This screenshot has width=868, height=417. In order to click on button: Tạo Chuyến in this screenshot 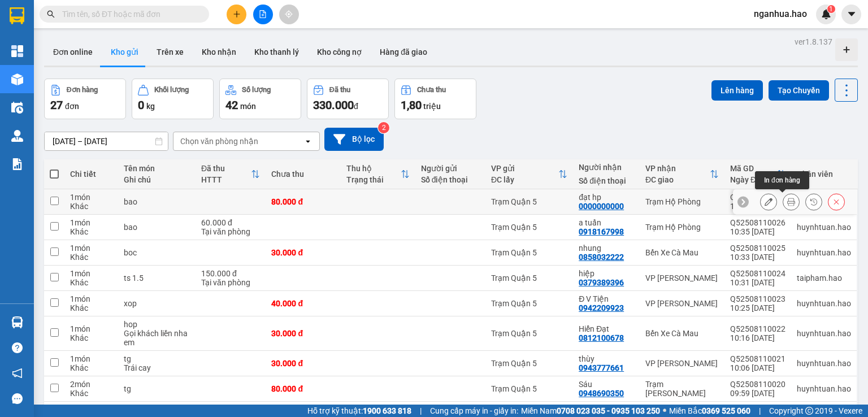, I will do `click(798, 90)`.